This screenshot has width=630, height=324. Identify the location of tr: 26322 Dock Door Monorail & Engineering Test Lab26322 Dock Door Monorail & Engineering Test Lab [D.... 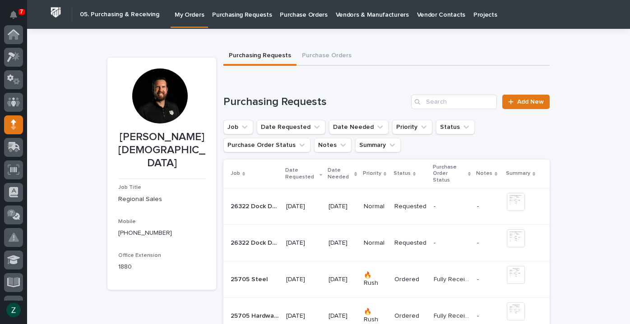
(386, 243).